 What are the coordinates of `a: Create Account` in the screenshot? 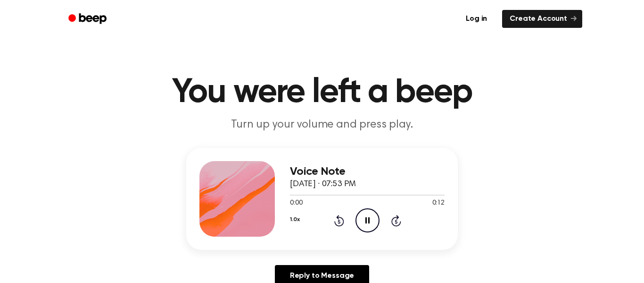 It's located at (543, 19).